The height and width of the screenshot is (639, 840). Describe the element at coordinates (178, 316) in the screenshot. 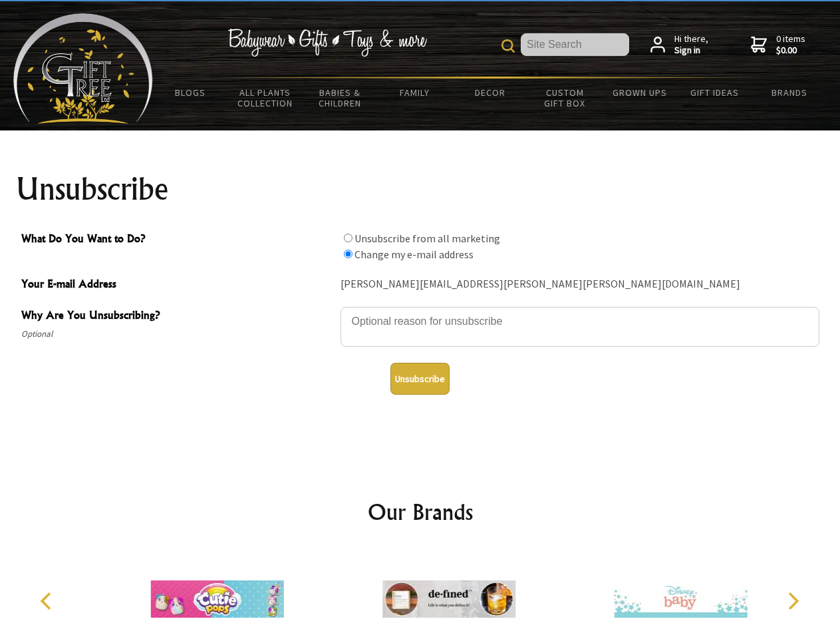

I see `span: Why Are You Unsubscribing?` at that location.